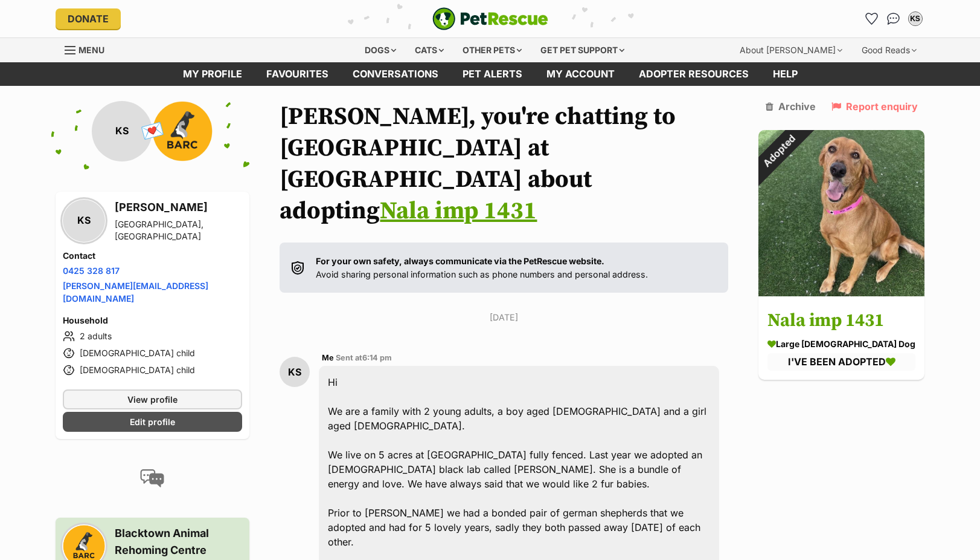  What do you see at coordinates (363, 357) in the screenshot?
I see `span: Sent at` at bounding box center [363, 357].